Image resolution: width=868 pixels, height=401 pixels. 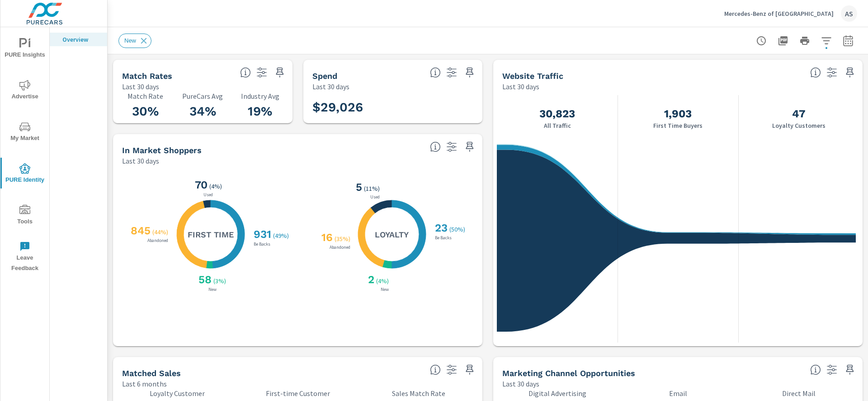 I want to click on p: Industry Avg, so click(x=260, y=96).